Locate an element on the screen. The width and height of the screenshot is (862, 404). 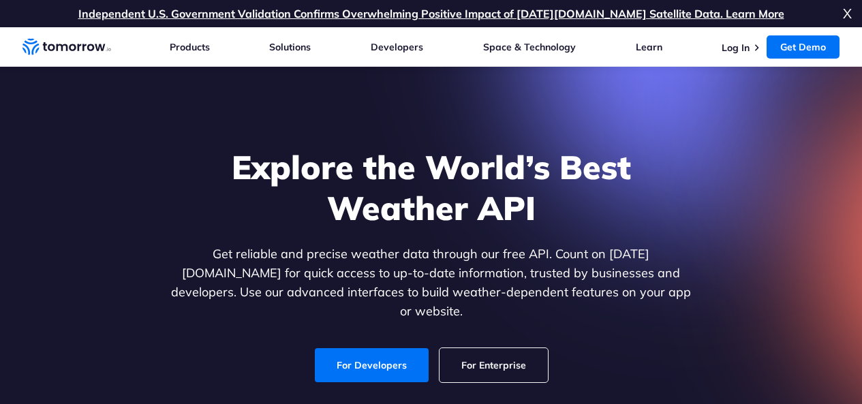
a: Home link is located at coordinates (67, 47).